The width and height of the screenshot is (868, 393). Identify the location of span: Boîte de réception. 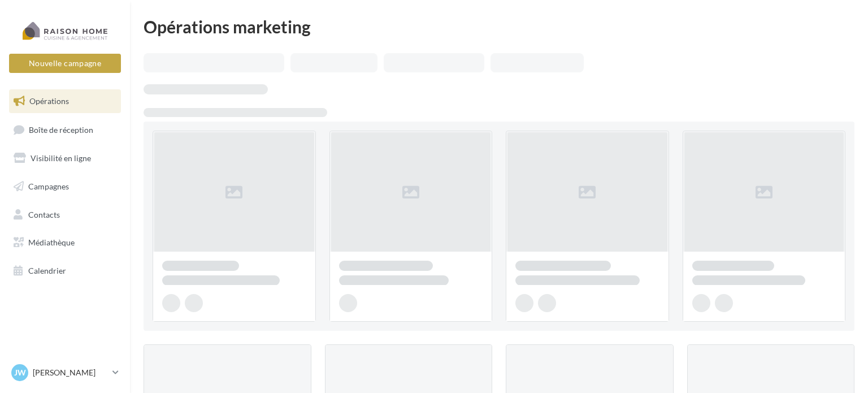
(61, 129).